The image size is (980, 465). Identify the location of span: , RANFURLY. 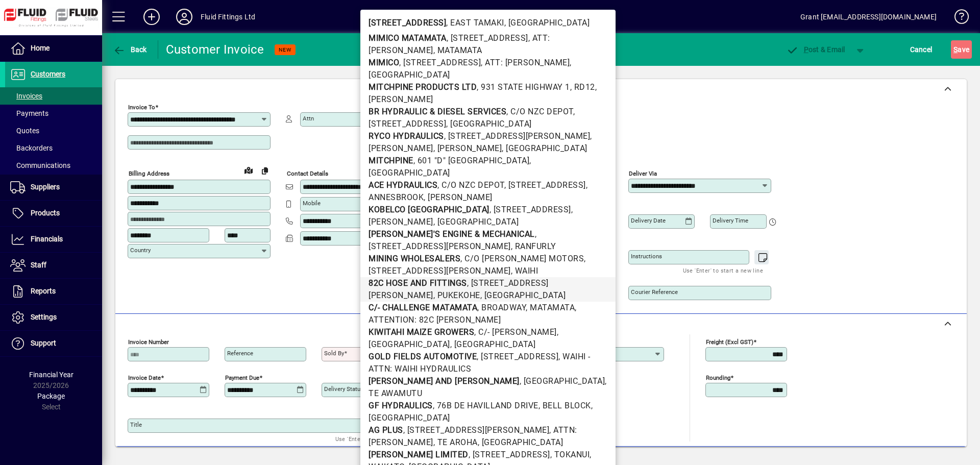
(533, 245).